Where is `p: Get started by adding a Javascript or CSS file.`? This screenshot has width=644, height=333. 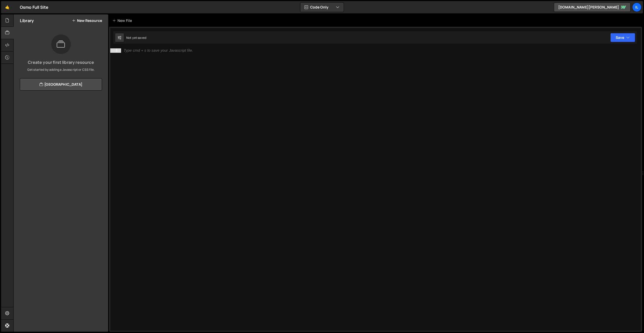 p: Get started by adding a Javascript or CSS file. is located at coordinates (61, 70).